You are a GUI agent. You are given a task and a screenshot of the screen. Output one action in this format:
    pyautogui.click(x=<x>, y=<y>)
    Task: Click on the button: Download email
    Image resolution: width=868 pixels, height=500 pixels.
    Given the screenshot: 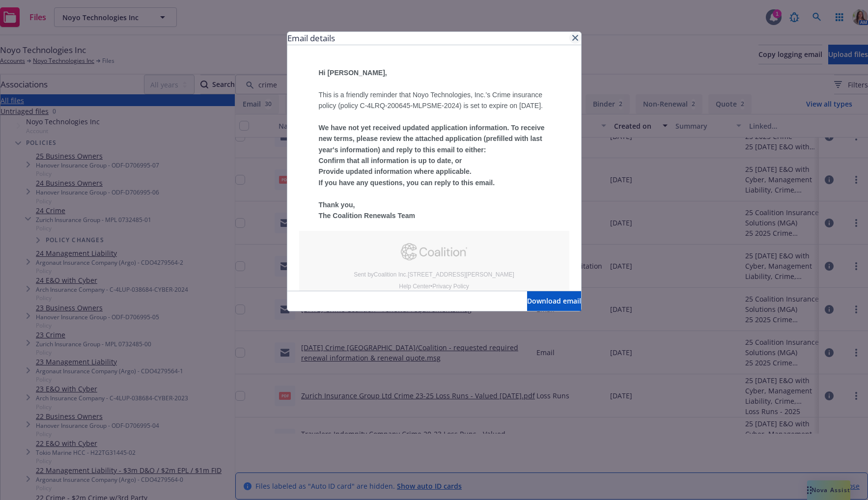 What is the action you would take?
    pyautogui.click(x=554, y=301)
    